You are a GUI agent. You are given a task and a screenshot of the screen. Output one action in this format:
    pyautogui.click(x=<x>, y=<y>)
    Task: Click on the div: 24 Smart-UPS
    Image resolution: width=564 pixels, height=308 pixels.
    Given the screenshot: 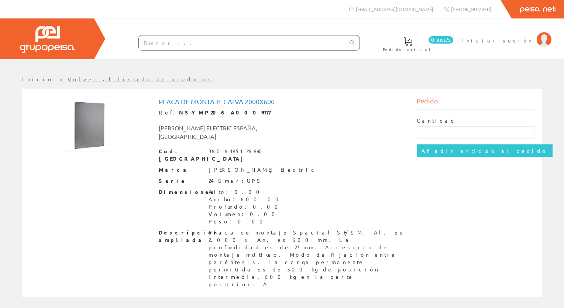 What is the action you would take?
    pyautogui.click(x=236, y=181)
    